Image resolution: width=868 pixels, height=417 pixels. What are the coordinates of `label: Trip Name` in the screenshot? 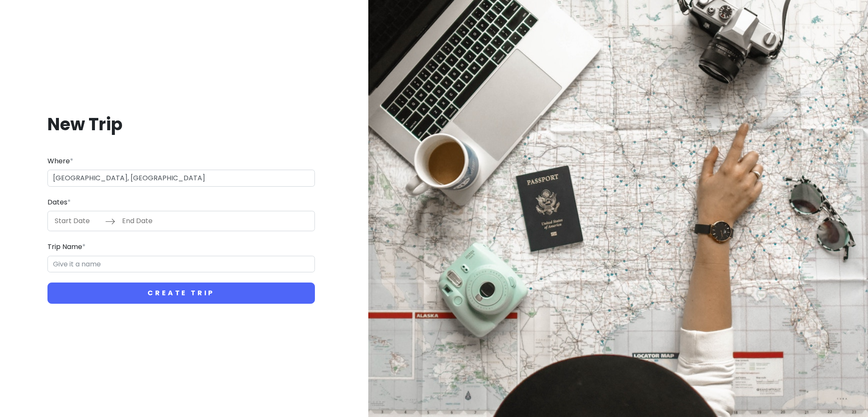 It's located at (66, 247).